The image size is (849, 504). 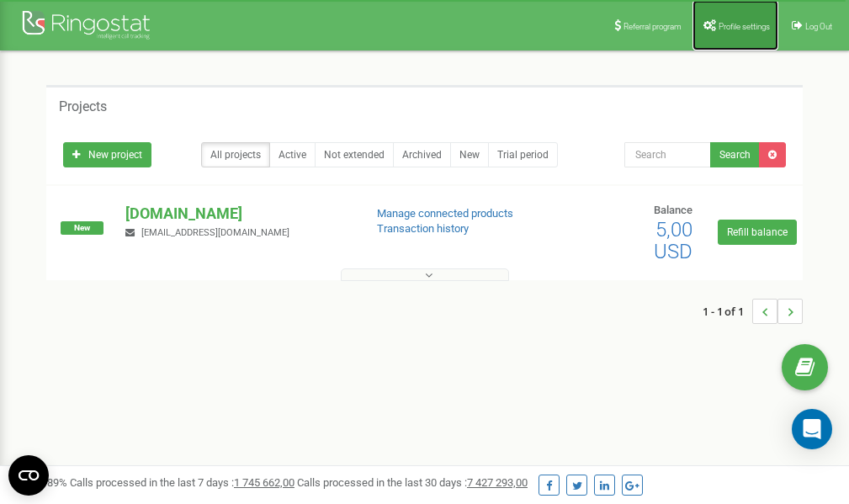 What do you see at coordinates (445, 213) in the screenshot?
I see `a: Manage connected products` at bounding box center [445, 213].